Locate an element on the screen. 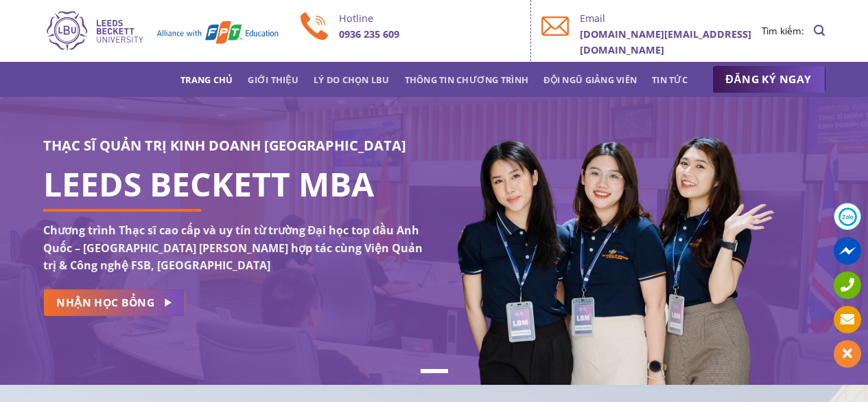 The image size is (868, 402). p: Hotline is located at coordinates (430, 18).